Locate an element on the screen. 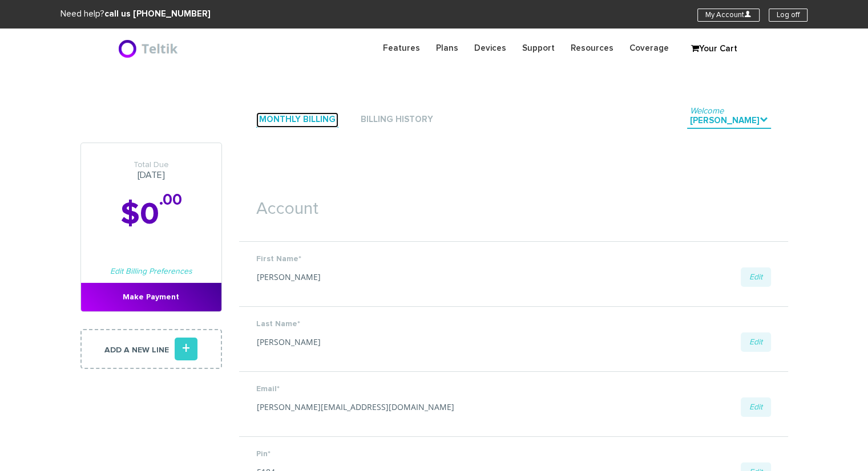  h1: Account is located at coordinates (513, 203).